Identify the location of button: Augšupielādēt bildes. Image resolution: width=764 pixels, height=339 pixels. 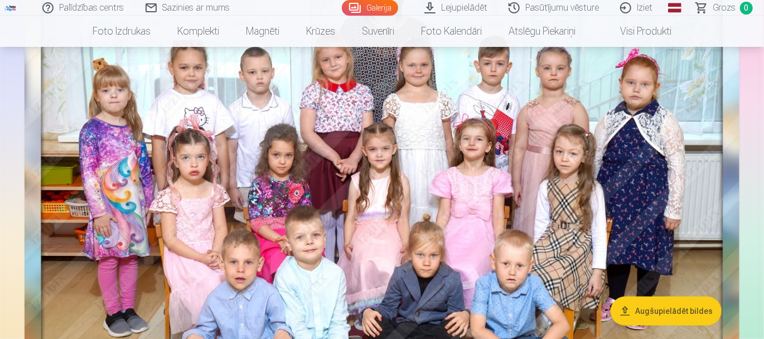
(666, 311).